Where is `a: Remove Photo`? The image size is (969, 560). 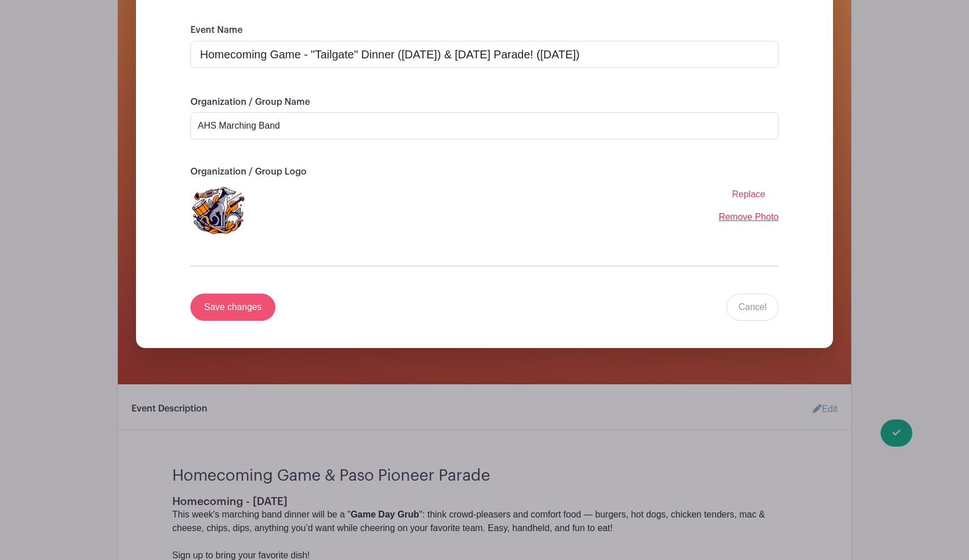
a: Remove Photo is located at coordinates (748, 216).